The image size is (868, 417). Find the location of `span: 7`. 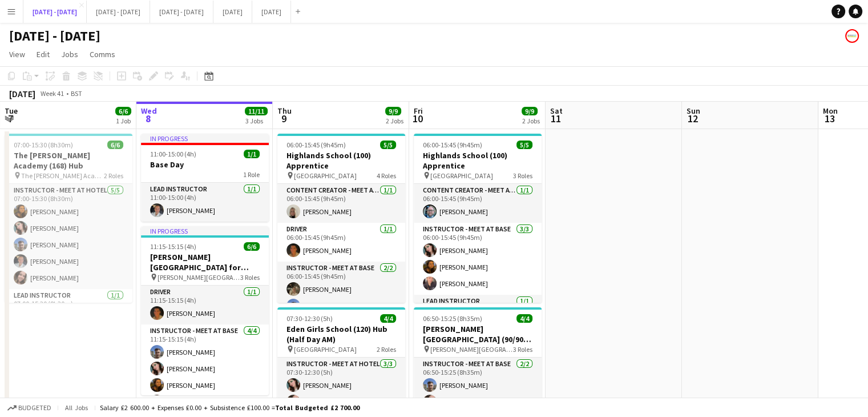

span: 7 is located at coordinates (11, 118).